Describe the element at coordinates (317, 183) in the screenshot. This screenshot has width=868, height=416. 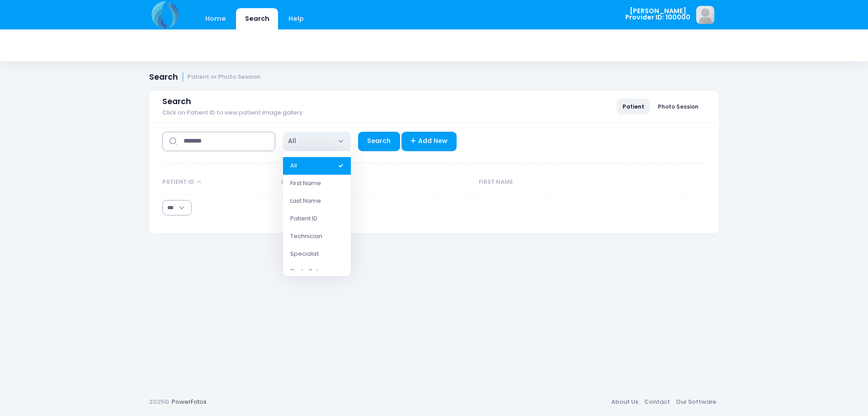
I see `li: First Name` at that location.